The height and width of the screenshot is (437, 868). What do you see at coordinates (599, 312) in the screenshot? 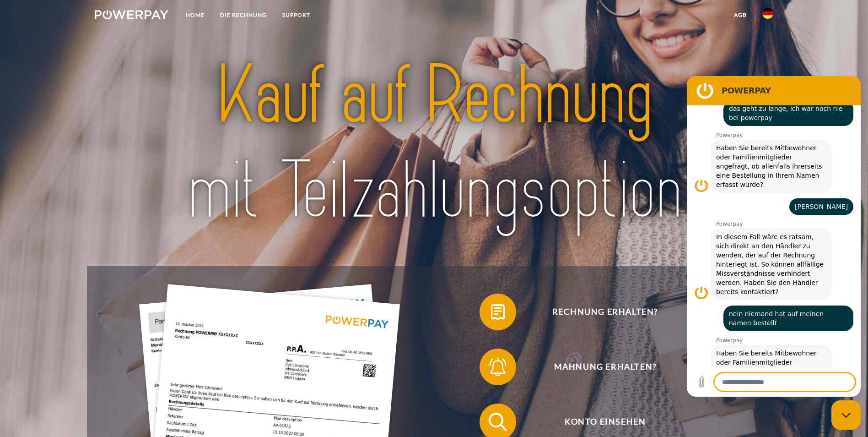
I see `a: Rechnung erhalten?` at bounding box center [599, 312].